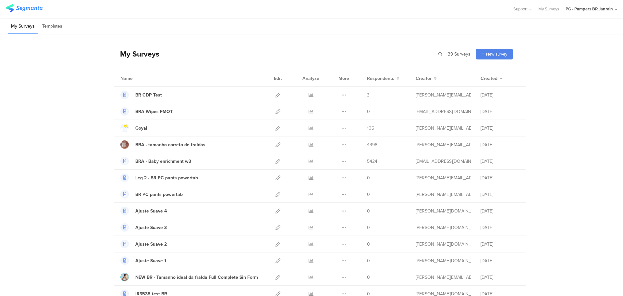 The width and height of the screenshot is (623, 296). I want to click on div: Ajuste Suave 1, so click(151, 260).